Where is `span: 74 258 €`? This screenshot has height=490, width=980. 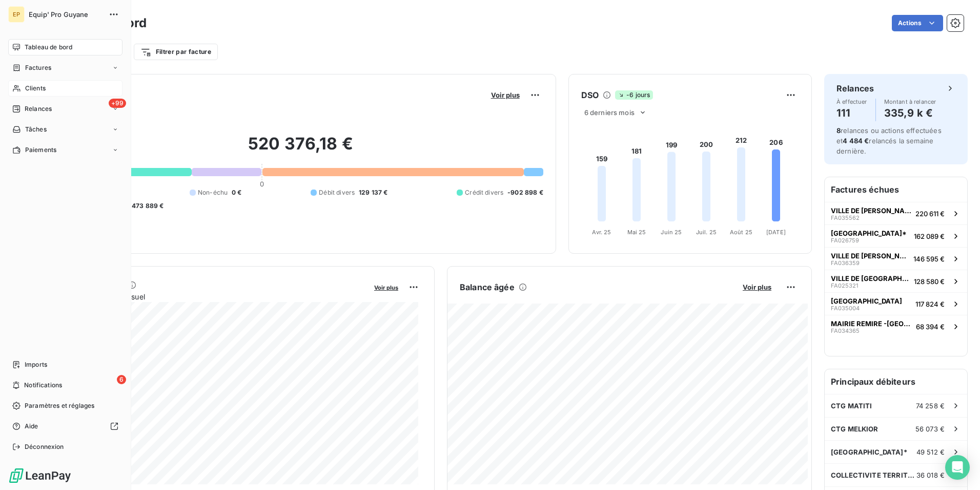
span: 74 258 € is located at coordinates (930, 406).